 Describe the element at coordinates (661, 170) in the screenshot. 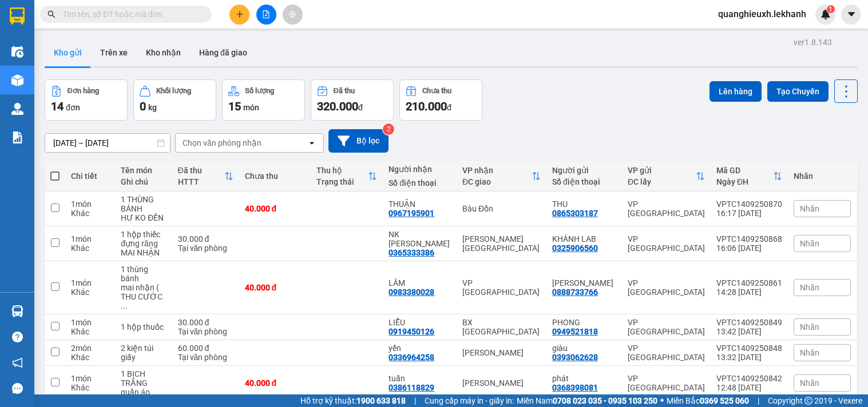

I see `div: VP gửi` at that location.